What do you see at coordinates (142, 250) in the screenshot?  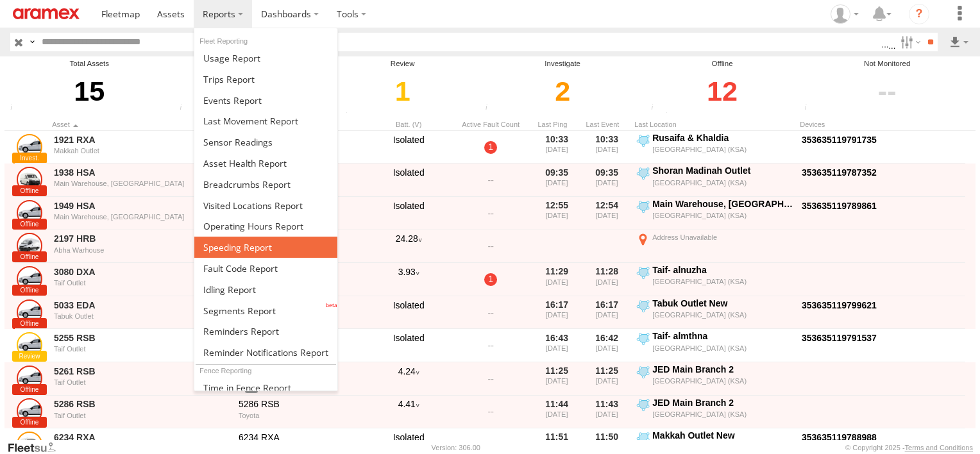 I see `div: Abha Warhouse` at bounding box center [142, 250].